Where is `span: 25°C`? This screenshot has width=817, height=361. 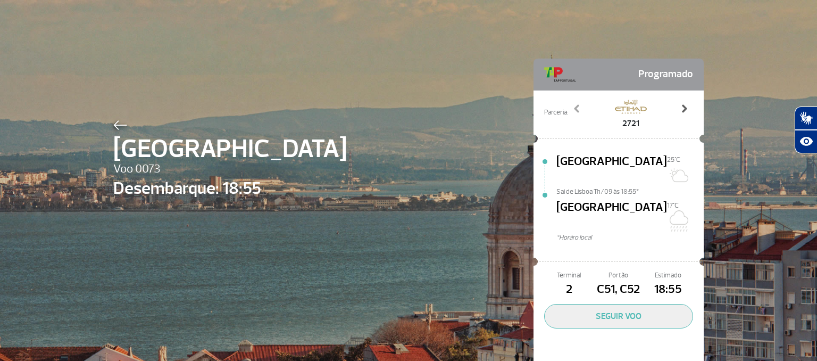
span: 25°C is located at coordinates (674, 160).